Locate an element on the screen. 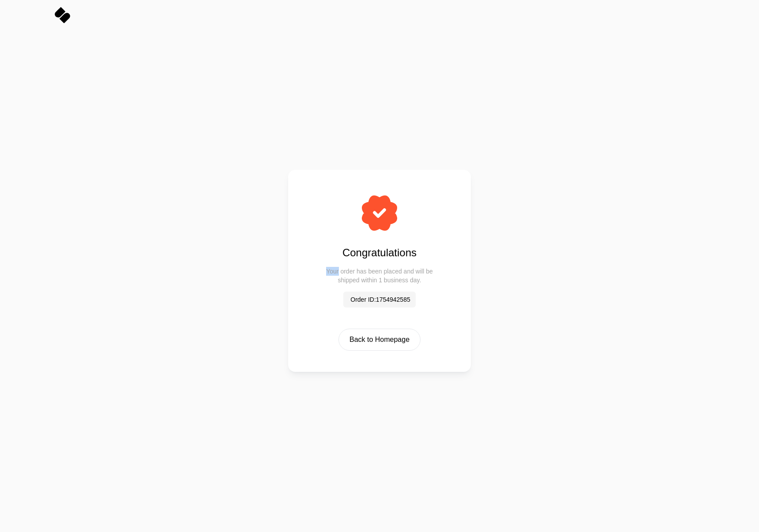 Image resolution: width=759 pixels, height=532 pixels. h1: Congratulations is located at coordinates (379, 253).